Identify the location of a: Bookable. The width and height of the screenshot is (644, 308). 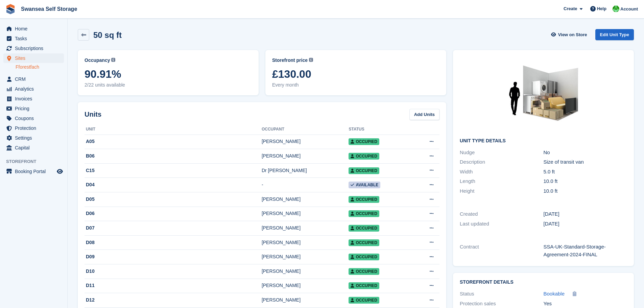
(554, 294).